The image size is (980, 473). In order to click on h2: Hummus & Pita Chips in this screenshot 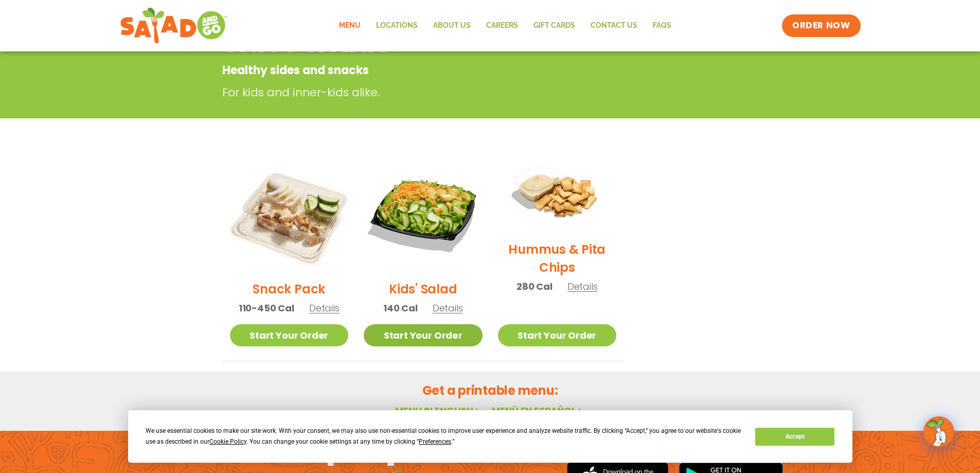, I will do `click(557, 258)`.